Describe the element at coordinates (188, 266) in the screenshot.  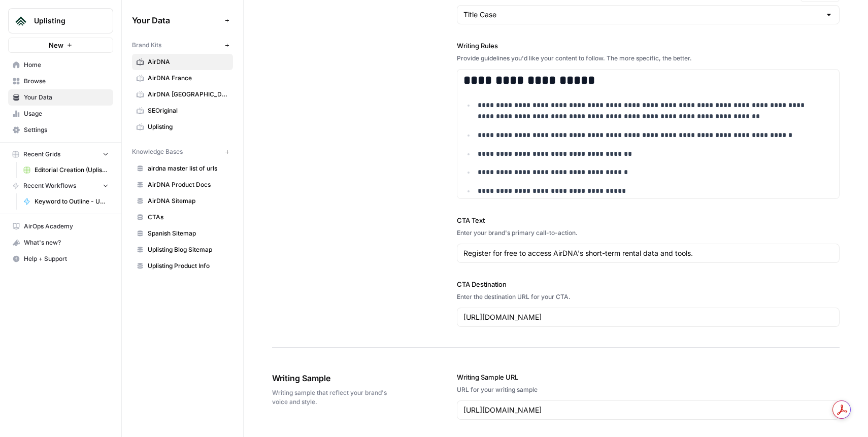
I see `span: Uplisting Product Info` at that location.